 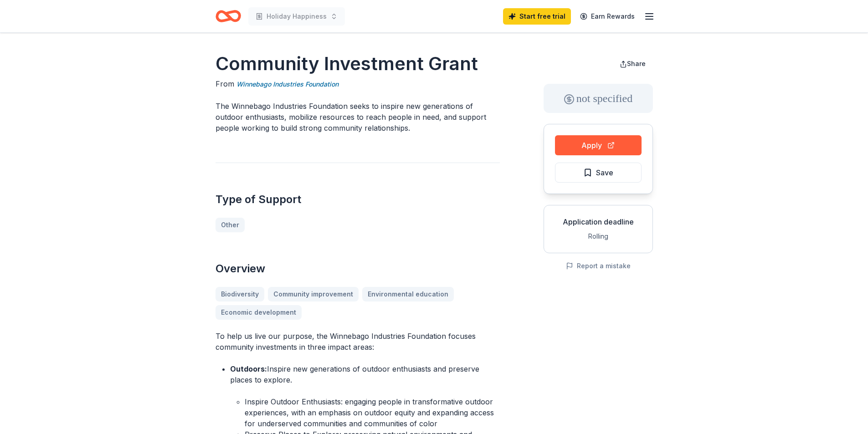 What do you see at coordinates (607, 16) in the screenshot?
I see `a: Earn Rewards` at bounding box center [607, 16].